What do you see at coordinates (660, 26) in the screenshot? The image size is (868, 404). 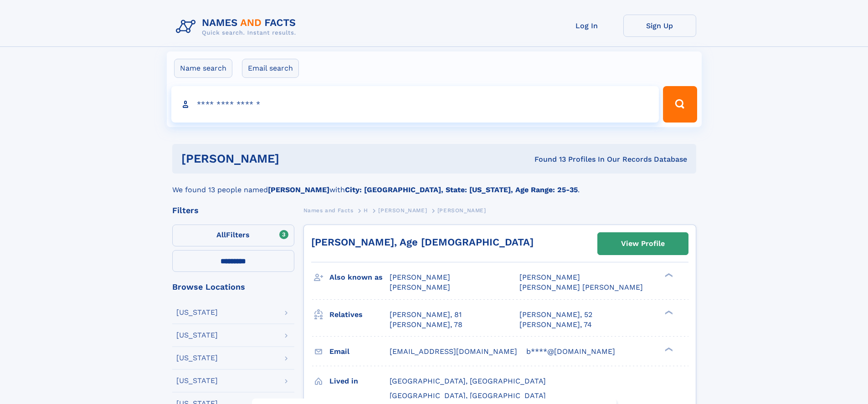 I see `a: Sign Up` at bounding box center [660, 26].